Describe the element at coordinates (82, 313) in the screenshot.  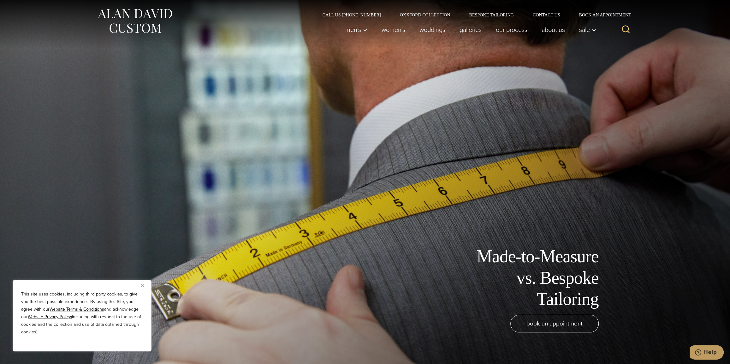
I see `p: This site uses cookies, including third party cookies, to give you the best possible experience. ...` at that location.